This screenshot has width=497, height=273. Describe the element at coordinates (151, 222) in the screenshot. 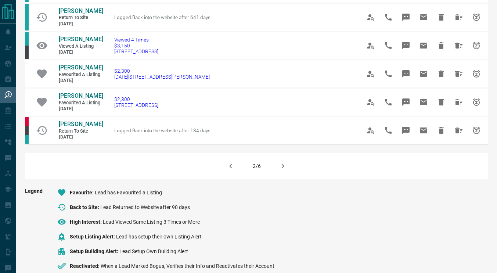

I see `span: Lead Viewed Same Listing 3 Times or More` at that location.